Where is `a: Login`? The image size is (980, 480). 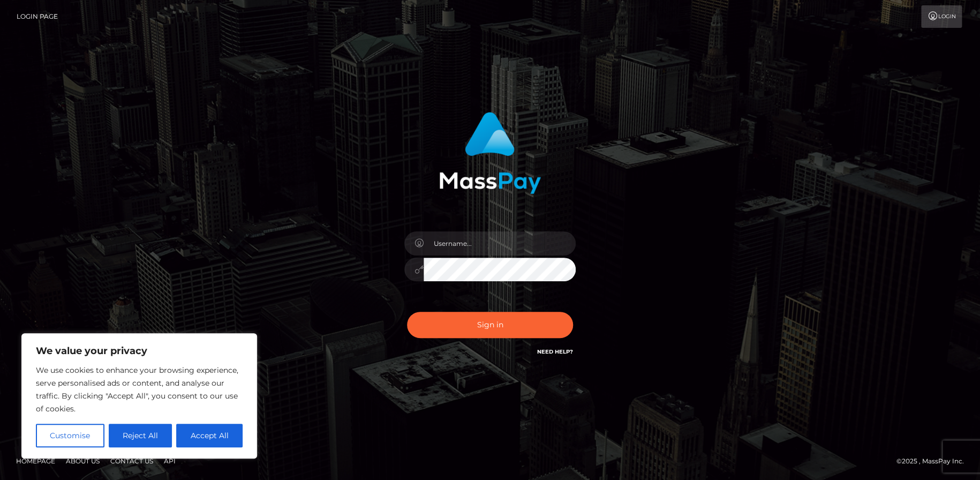 a: Login is located at coordinates (942, 17).